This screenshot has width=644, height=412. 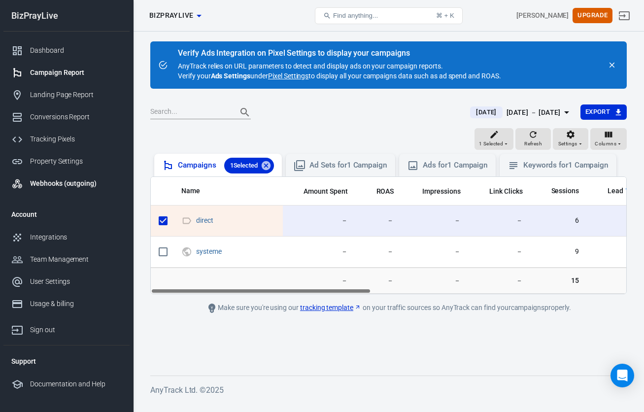 I want to click on div: Property Settings, so click(x=76, y=161).